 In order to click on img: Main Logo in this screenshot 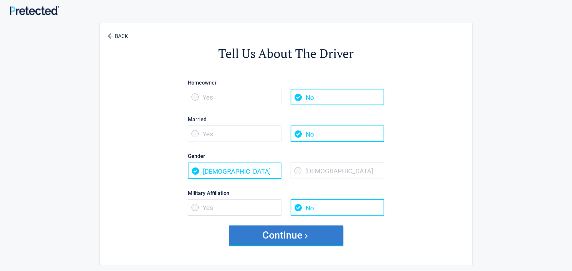, I will do `click(34, 10)`.